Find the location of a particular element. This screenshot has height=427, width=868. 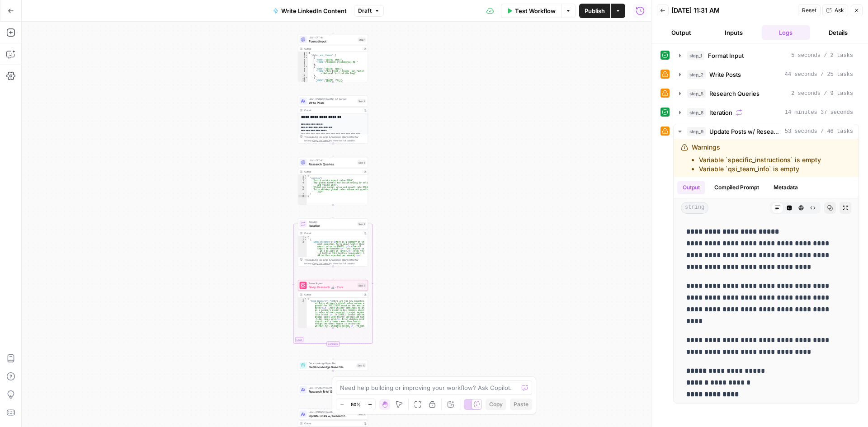

span: Toggle code folding, rows 2 through 4 is located at coordinates (306, 240).